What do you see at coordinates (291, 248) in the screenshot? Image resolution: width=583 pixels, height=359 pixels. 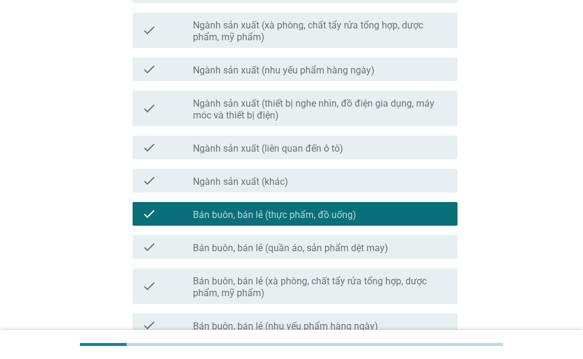 I see `label: Bán buôn, bán lẻ (quần áo, sản phẩm dệt may)` at bounding box center [291, 248].